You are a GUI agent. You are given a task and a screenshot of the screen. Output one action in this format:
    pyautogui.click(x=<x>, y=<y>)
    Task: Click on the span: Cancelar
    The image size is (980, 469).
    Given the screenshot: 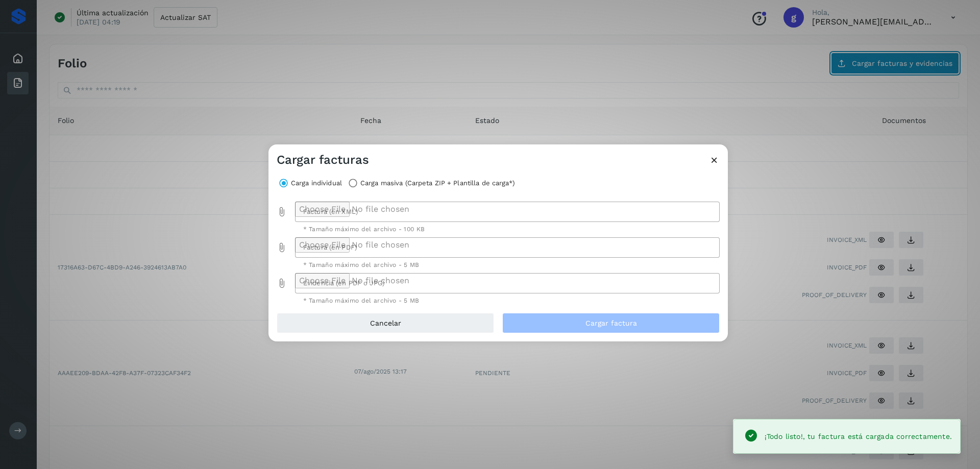 What is the action you would take?
    pyautogui.click(x=385, y=323)
    